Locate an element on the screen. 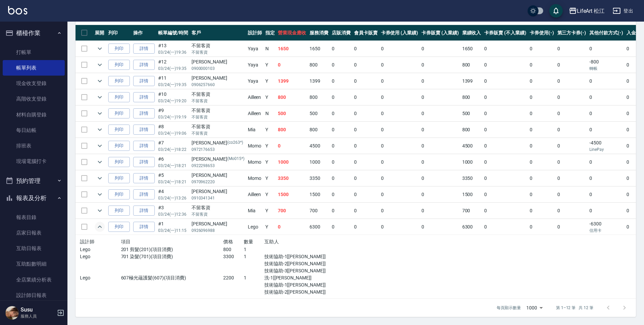  th: 展開 is located at coordinates (100, 33).